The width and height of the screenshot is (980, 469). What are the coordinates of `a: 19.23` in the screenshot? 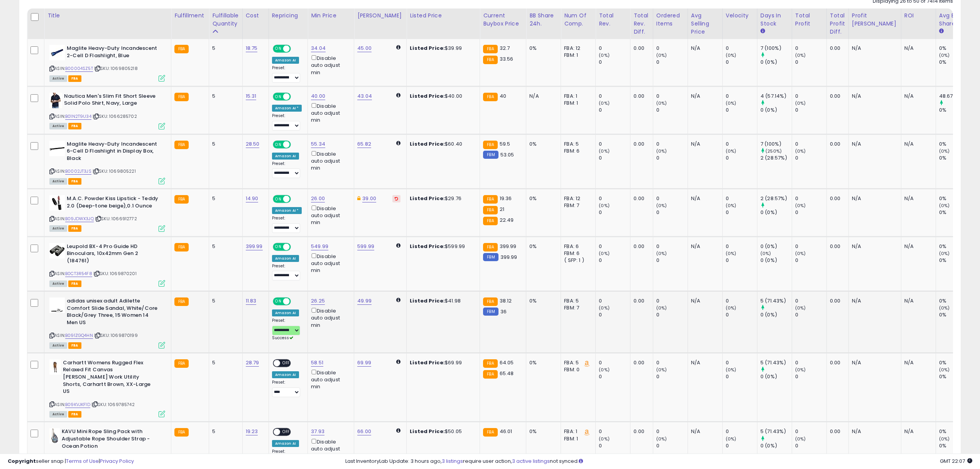 It's located at (252, 431).